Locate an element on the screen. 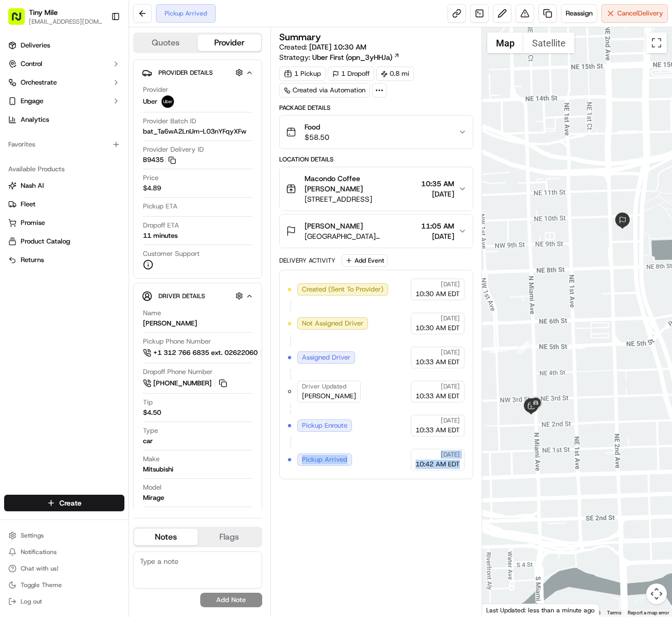  span: Chat with us! is located at coordinates (39, 568).